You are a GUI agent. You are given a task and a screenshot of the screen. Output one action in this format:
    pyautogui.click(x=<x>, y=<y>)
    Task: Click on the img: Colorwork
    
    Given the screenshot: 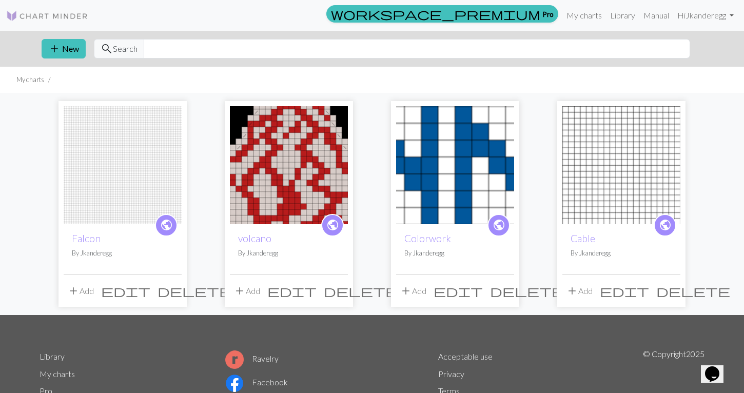 What is the action you would take?
    pyautogui.click(x=455, y=165)
    